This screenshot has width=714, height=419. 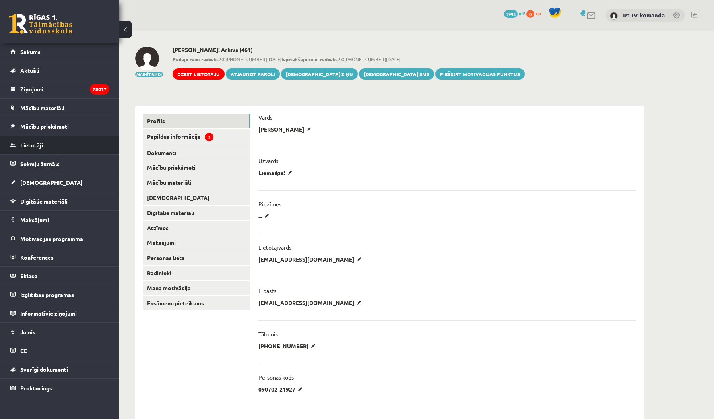 I want to click on legend: Maksājumi, so click(x=65, y=220).